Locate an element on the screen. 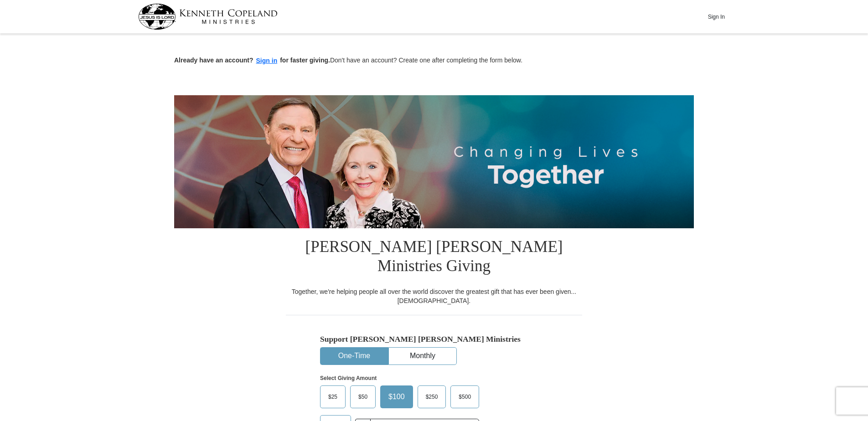 Image resolution: width=868 pixels, height=421 pixels. strong: Select Giving Amount is located at coordinates (348, 379).